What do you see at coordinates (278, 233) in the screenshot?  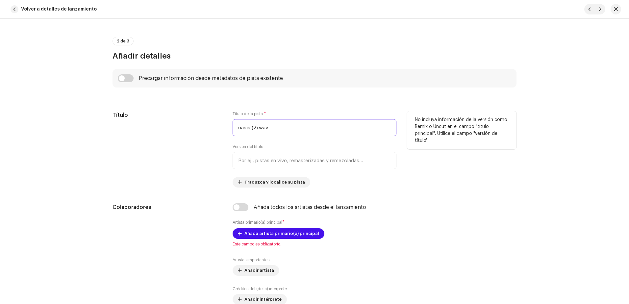 I see `button: Añada artista primario(a) principal` at bounding box center [278, 233].